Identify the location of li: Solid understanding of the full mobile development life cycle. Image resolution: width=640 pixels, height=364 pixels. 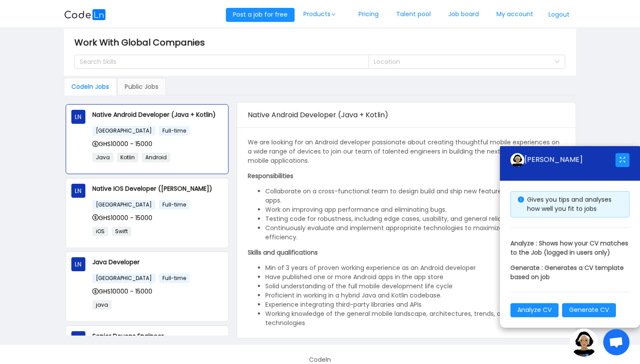
(415, 287).